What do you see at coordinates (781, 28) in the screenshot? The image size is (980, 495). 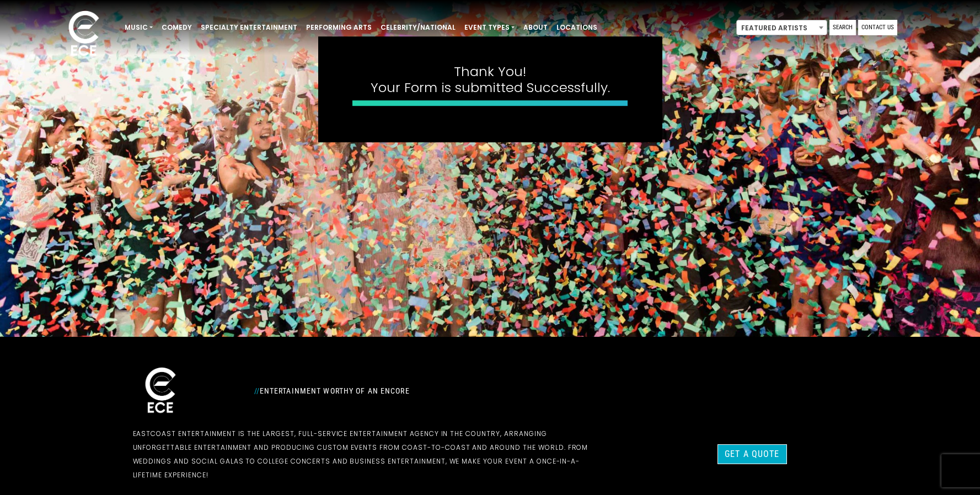 I see `span: Featured Artists` at bounding box center [781, 28].